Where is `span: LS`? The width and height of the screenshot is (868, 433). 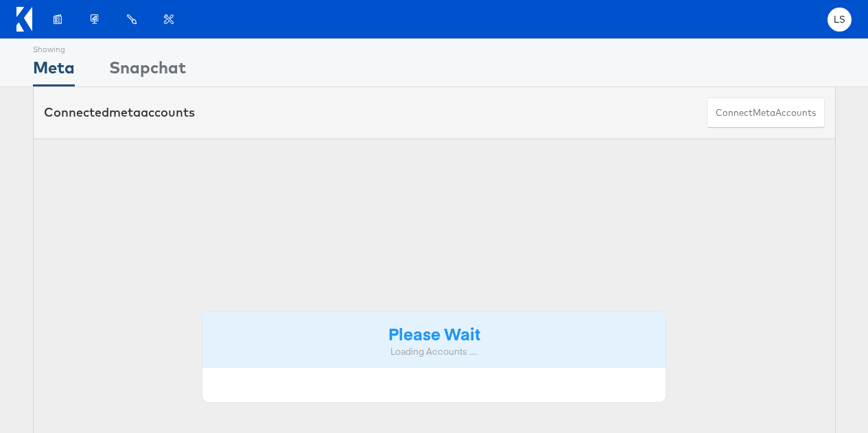
span: LS is located at coordinates (840, 19).